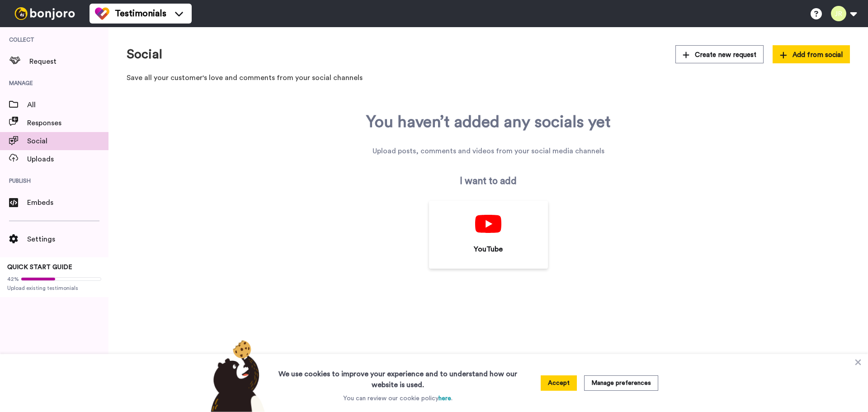 This screenshot has height=412, width=868. I want to click on img: tm-color.svg, so click(102, 13).